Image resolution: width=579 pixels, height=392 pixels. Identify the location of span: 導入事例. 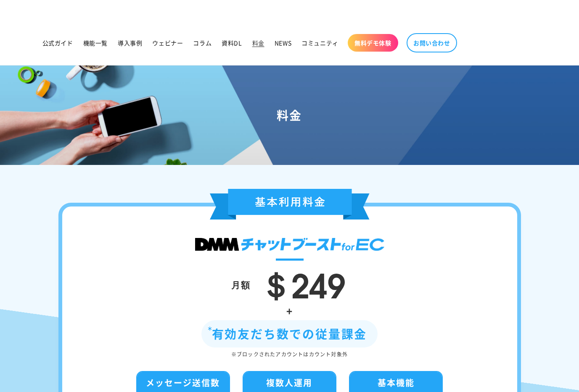
(130, 43).